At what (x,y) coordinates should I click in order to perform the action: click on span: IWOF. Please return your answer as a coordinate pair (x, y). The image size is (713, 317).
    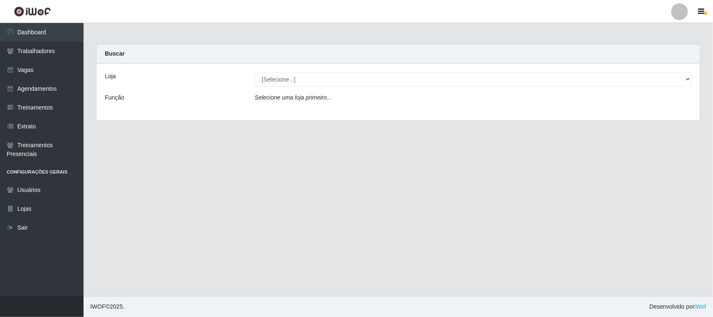
    Looking at the image, I should click on (98, 306).